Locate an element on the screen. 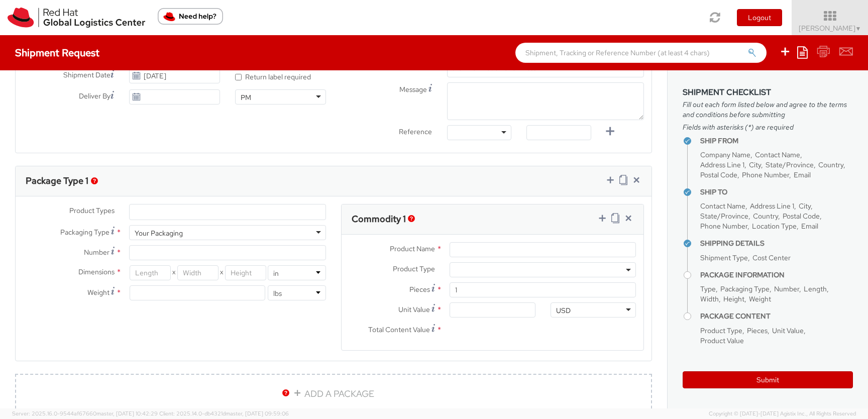 Image resolution: width=868 pixels, height=419 pixels. span: Product Types is located at coordinates (92, 210).